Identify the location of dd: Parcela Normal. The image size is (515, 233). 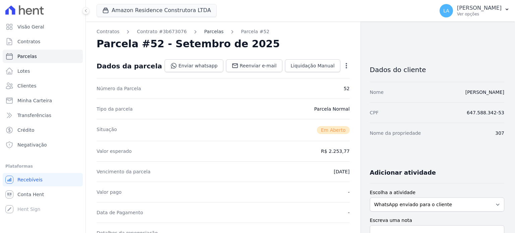
(332, 109).